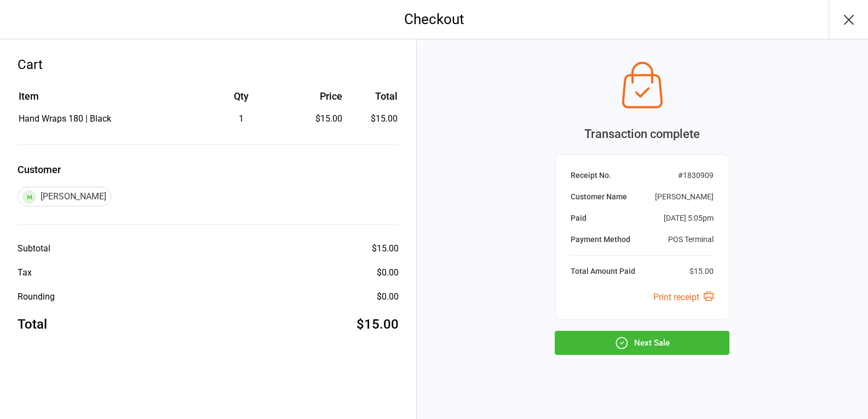 This screenshot has width=868, height=419. What do you see at coordinates (241, 100) in the screenshot?
I see `th: Qty` at bounding box center [241, 100].